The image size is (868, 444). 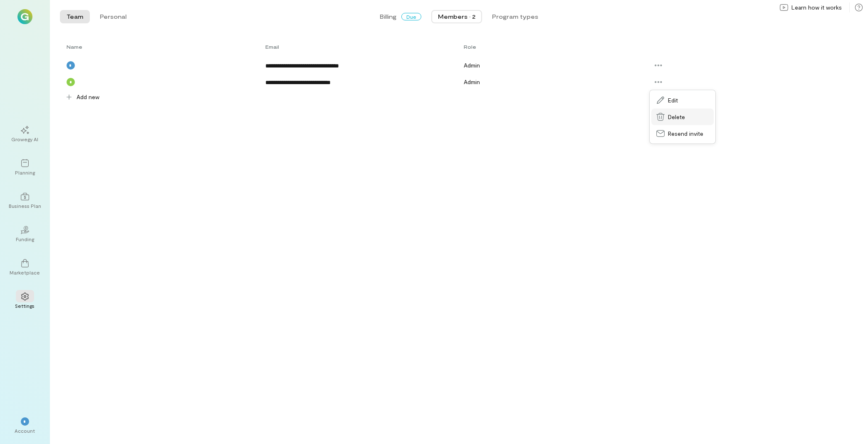 What do you see at coordinates (25, 134) in the screenshot?
I see `a: Growegy AI` at bounding box center [25, 134].